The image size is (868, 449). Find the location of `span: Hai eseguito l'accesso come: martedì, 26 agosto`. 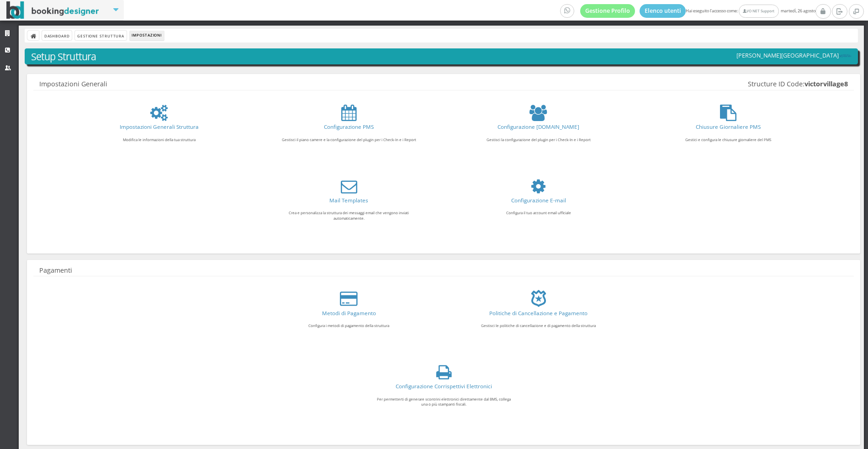

span: Hai eseguito l'accesso come: martedì, 26 agosto is located at coordinates (688, 11).